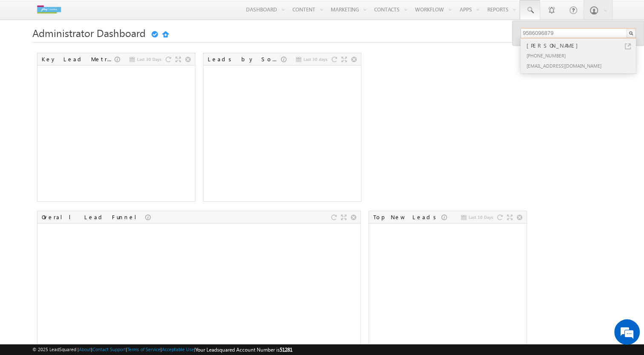  Describe the element at coordinates (244, 59) in the screenshot. I see `div: Leads by Sources` at that location.